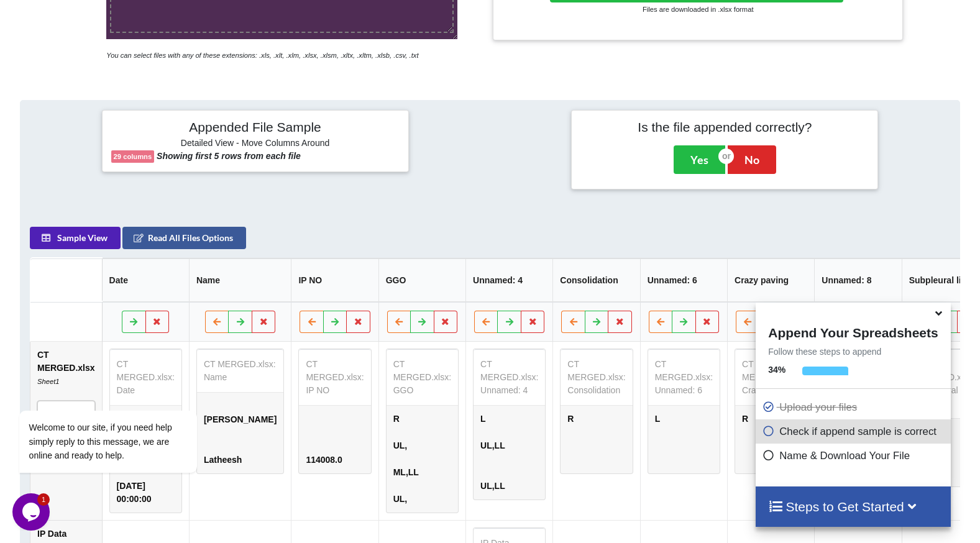 This screenshot has height=543, width=980. Describe the element at coordinates (509, 280) in the screenshot. I see `th: Unnamed: 4` at that location.